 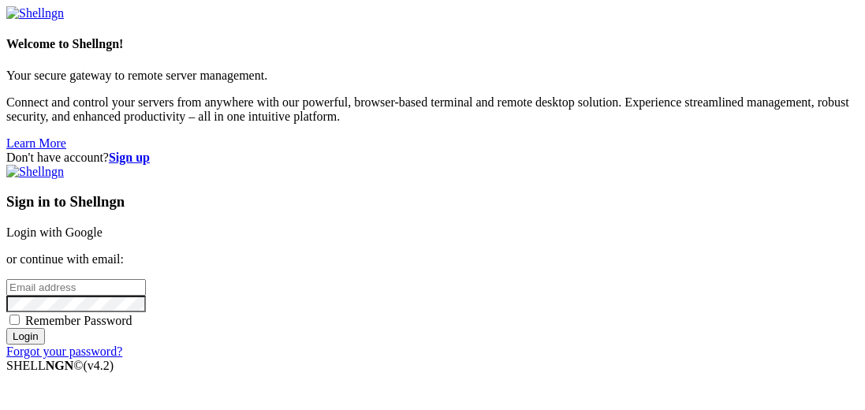 I want to click on p: Your secure gateway to remote server management., so click(x=432, y=76).